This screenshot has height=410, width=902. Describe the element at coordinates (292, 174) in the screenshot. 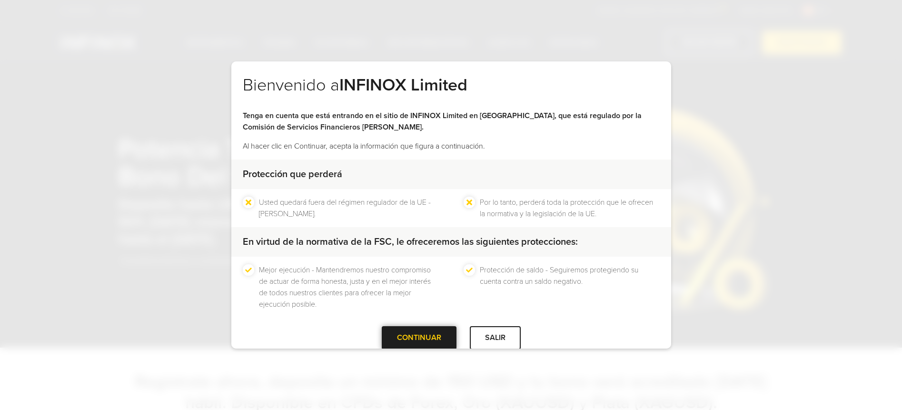

I see `strong: Protección que perderá` at that location.